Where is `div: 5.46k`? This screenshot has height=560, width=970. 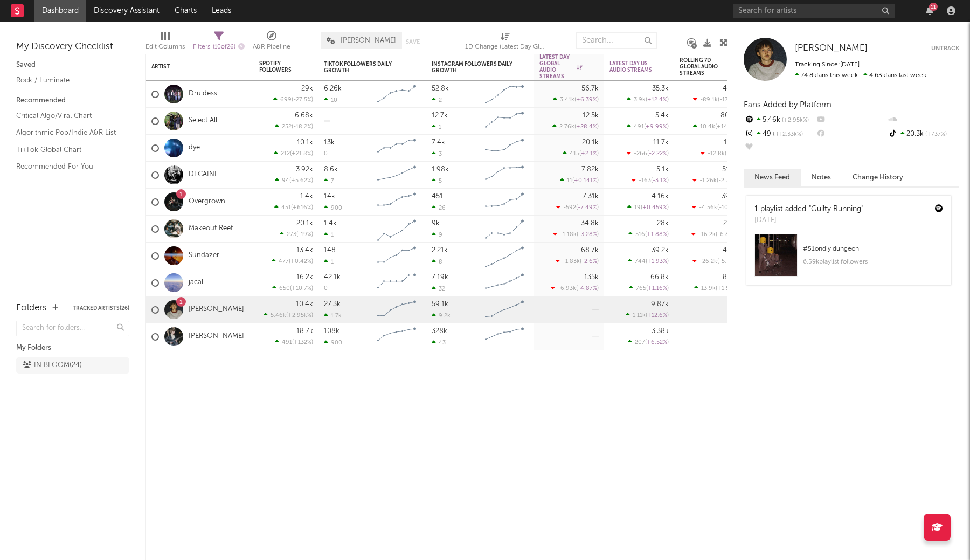 div: 5.46k is located at coordinates (780, 120).